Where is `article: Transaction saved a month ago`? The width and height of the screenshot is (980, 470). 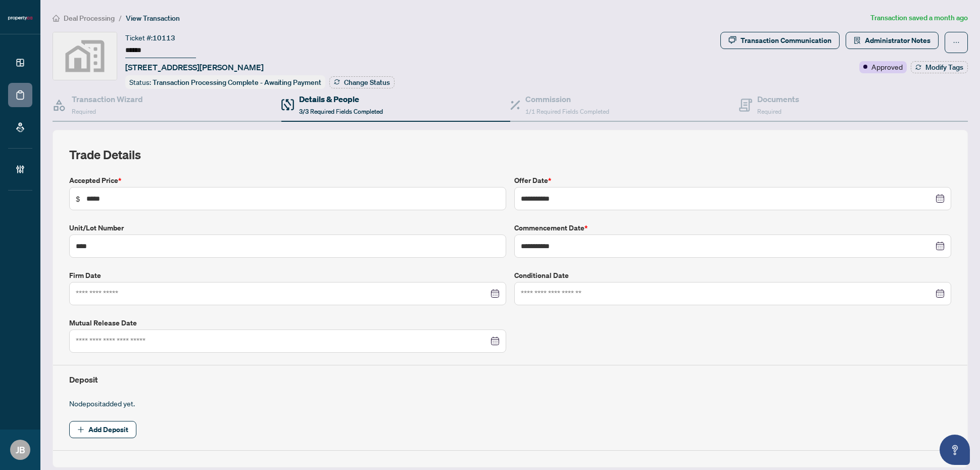
article: Transaction saved a month ago is located at coordinates (919, 18).